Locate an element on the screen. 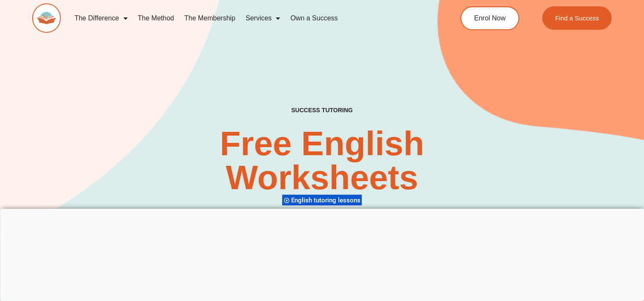 This screenshot has height=301, width=644. div: English tutoring lessons is located at coordinates (322, 200).